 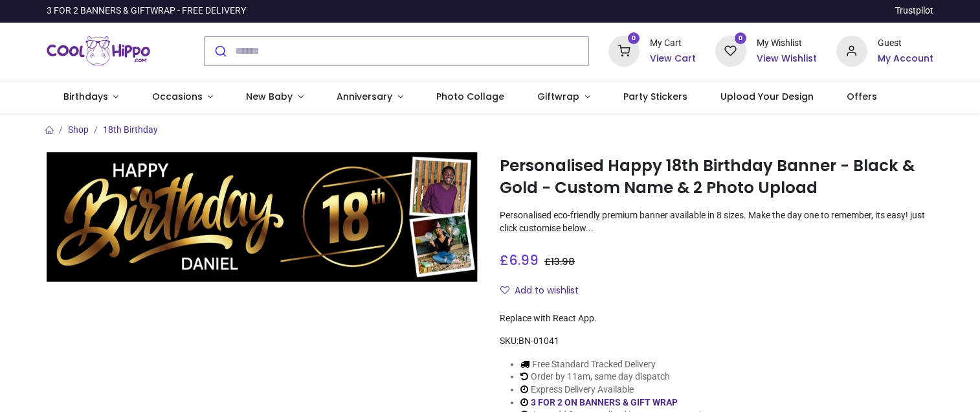 I want to click on li: Express Delivery Available, so click(x=611, y=390).